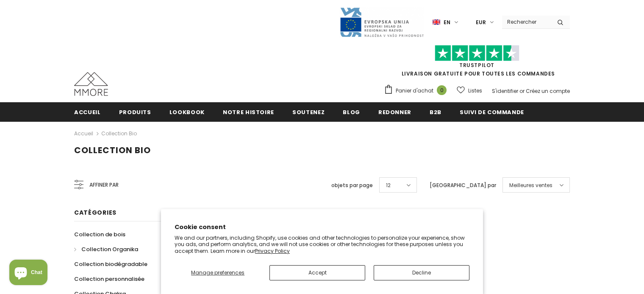 The width and height of the screenshot is (644, 294). I want to click on span: 12, so click(388, 185).